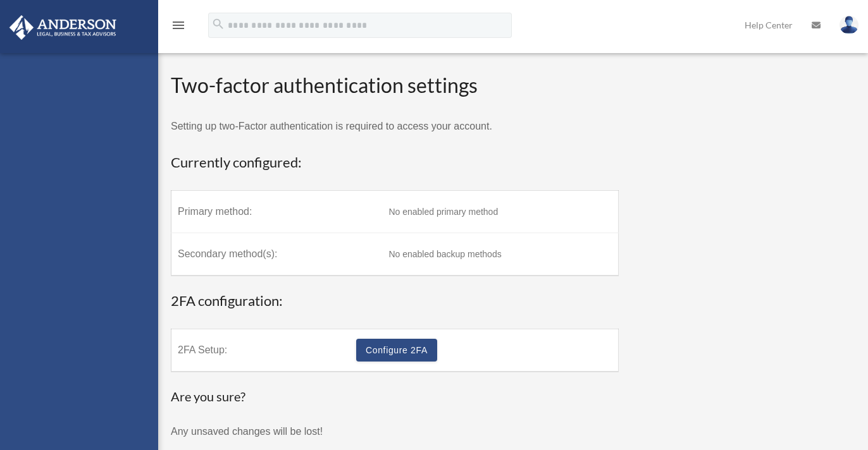 The width and height of the screenshot is (868, 450). What do you see at coordinates (849, 25) in the screenshot?
I see `img: User Pic` at bounding box center [849, 25].